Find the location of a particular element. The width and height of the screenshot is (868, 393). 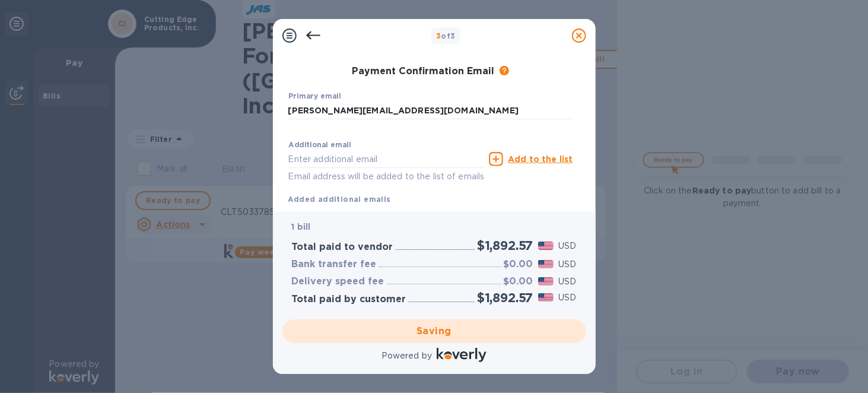

b: of 3 is located at coordinates (446, 36).